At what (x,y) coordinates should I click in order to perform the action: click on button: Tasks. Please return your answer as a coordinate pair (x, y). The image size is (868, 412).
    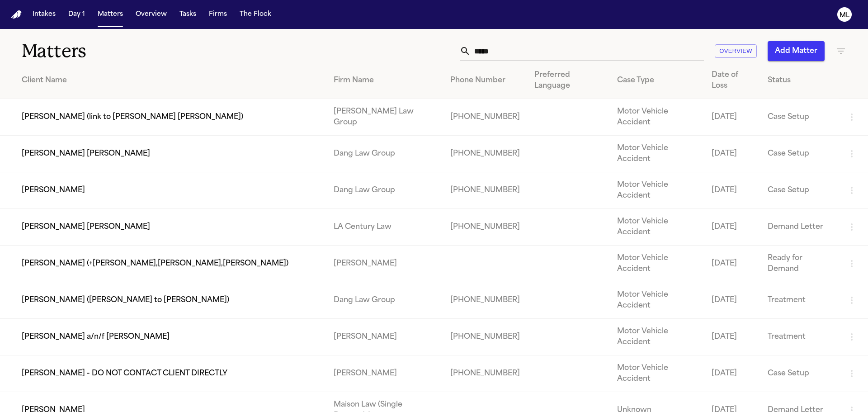
    Looking at the image, I should click on (188, 15).